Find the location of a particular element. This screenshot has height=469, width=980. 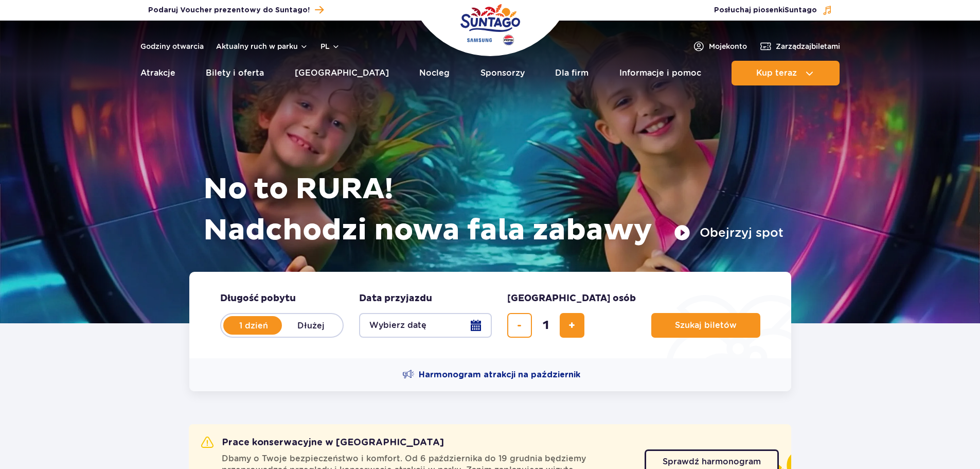

a: Godziny otwarcia is located at coordinates (172, 46).